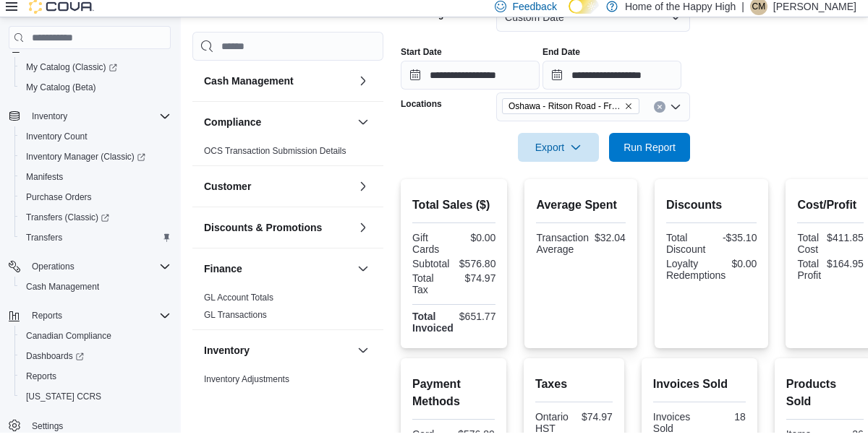 The image size is (868, 437). What do you see at coordinates (95, 141) in the screenshot?
I see `button: Inventory Count` at bounding box center [95, 141].